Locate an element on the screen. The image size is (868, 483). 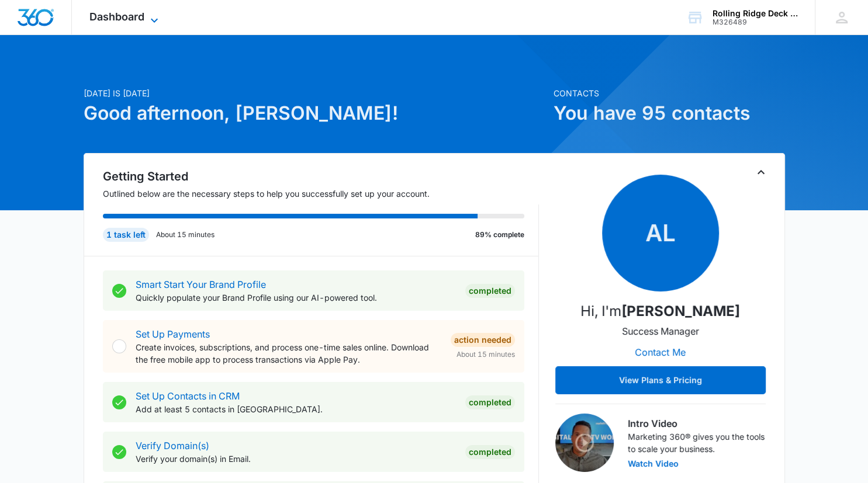
p: Hi, I'm is located at coordinates (660, 312).